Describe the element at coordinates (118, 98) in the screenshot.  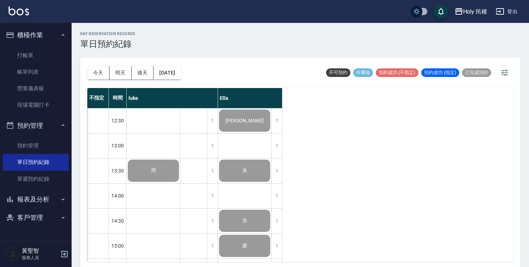
I see `div: 時間` at that location.